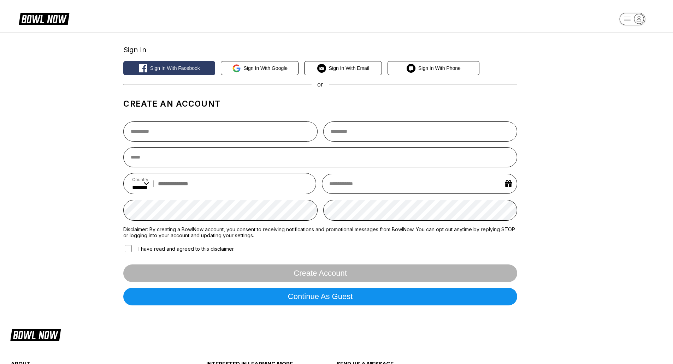 The width and height of the screenshot is (673, 364). What do you see at coordinates (439, 68) in the screenshot?
I see `span: Sign in with Phone` at bounding box center [439, 68].